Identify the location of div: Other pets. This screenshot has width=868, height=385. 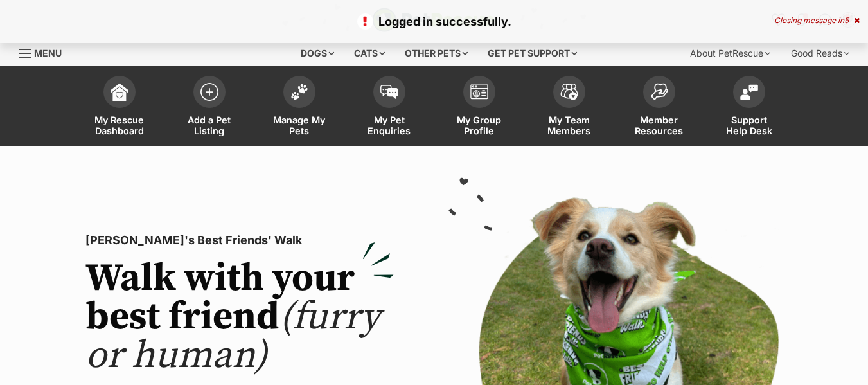
(436, 53).